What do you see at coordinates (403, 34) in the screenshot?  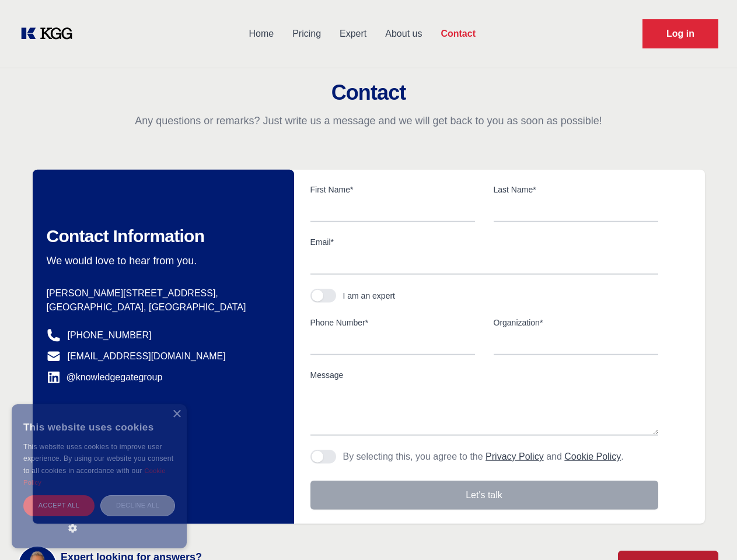 I see `a: About us` at bounding box center [403, 34].